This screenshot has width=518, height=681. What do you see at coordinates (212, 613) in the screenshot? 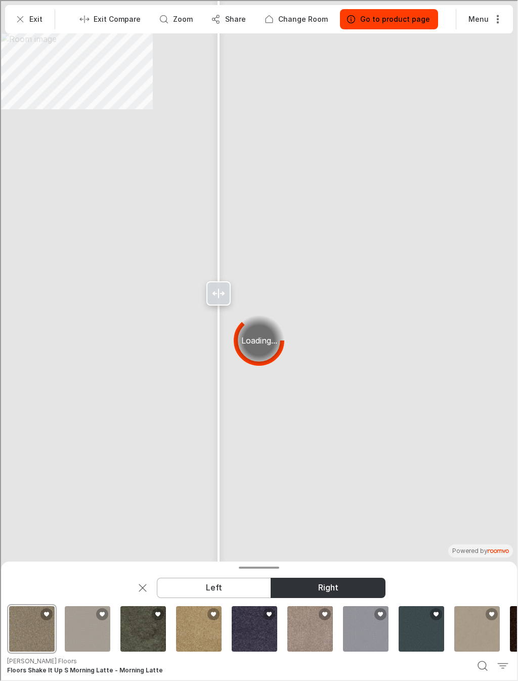
I see `button: Add Floors Enduring Comfort II Taffeta to favorites` at bounding box center [212, 613].